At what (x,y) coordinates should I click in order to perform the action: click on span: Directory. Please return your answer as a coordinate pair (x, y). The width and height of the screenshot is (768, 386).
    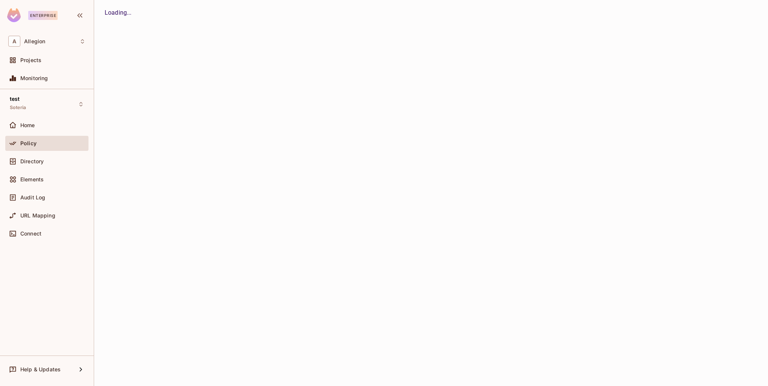
    Looking at the image, I should click on (32, 162).